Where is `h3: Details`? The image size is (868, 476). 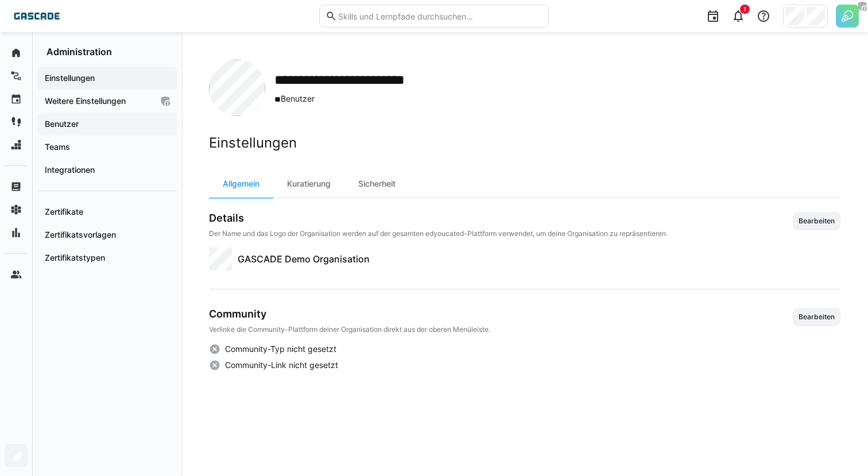
h3: Details is located at coordinates (438, 218).